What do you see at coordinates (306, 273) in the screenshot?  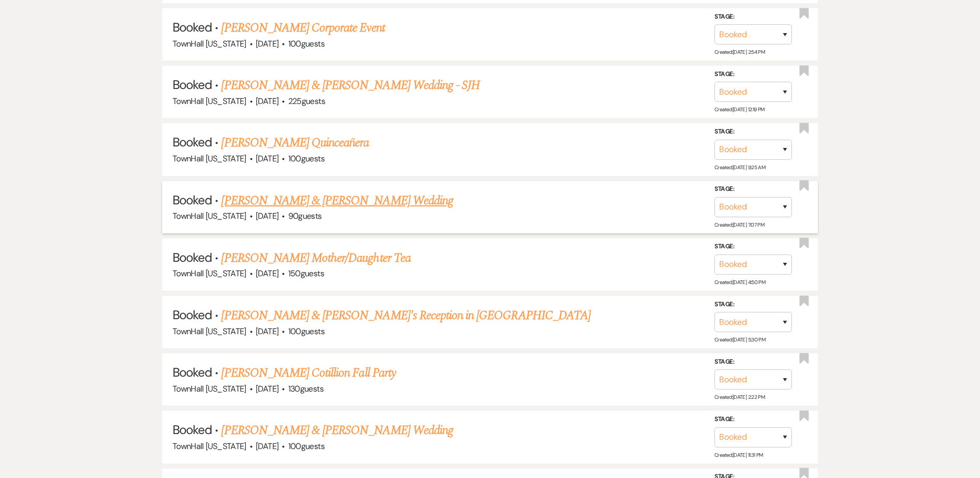 I see `span: 150 guests` at bounding box center [306, 273].